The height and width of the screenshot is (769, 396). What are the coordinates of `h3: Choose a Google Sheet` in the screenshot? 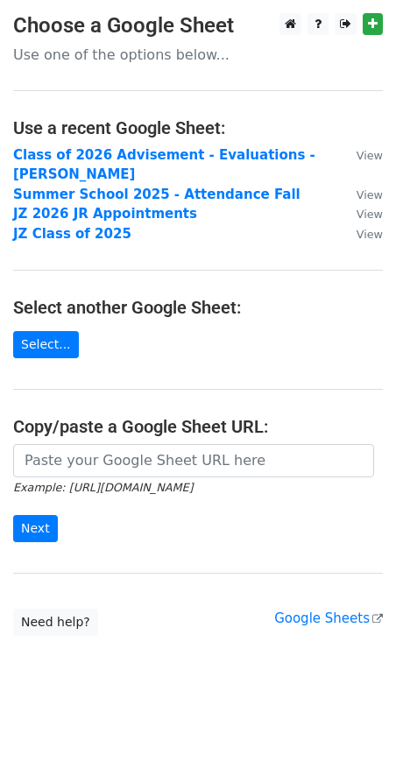 It's located at (198, 25).